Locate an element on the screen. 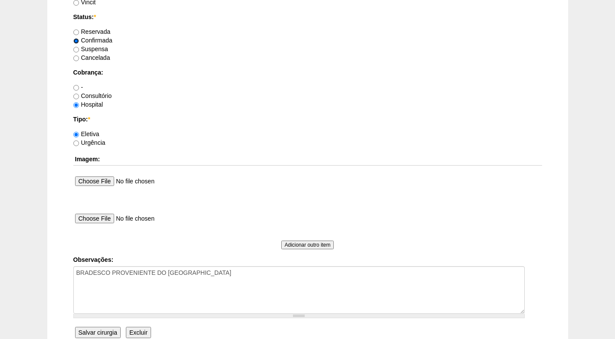  input: Urgência is located at coordinates (76, 143).